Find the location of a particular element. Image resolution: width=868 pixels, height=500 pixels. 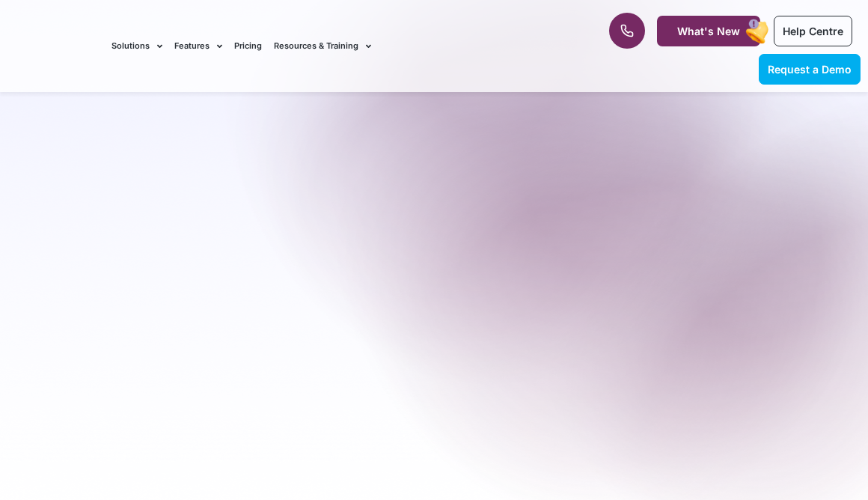

a: Request a Demo is located at coordinates (810, 69).